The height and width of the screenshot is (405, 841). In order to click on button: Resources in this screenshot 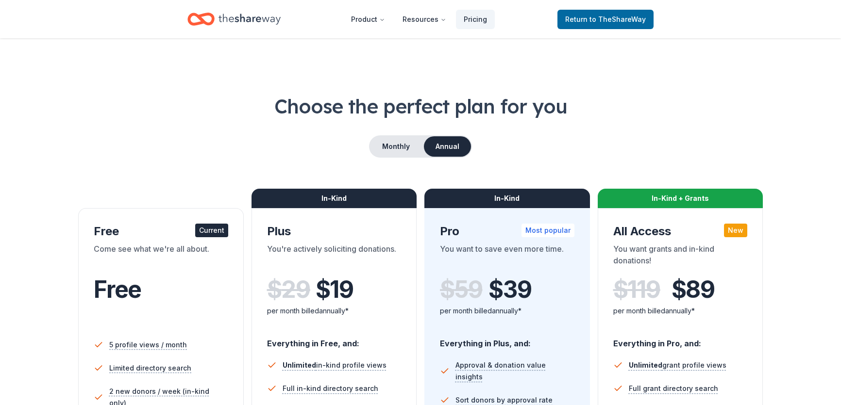, I will do `click(424, 19)`.